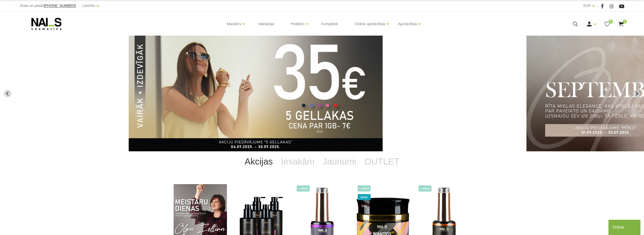 This screenshot has height=235, width=644. I want to click on a: Akcijas, so click(258, 161).